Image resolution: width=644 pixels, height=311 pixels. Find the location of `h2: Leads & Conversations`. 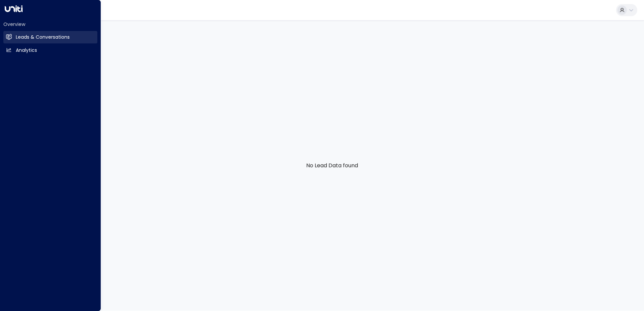

h2: Leads & Conversations is located at coordinates (43, 37).